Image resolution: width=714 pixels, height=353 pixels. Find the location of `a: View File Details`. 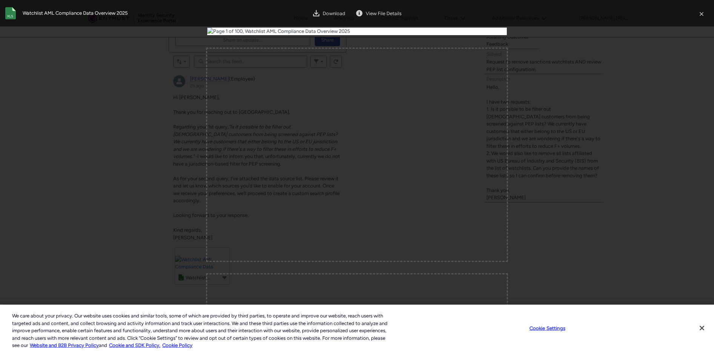

a: View File Details is located at coordinates (379, 13).